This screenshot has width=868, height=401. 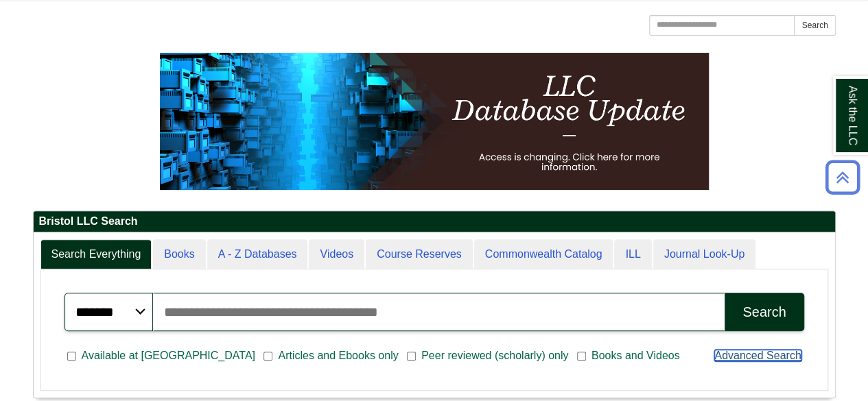 What do you see at coordinates (411, 357) in the screenshot?
I see `input: Peer reviewed (scholarly) only` at bounding box center [411, 357].